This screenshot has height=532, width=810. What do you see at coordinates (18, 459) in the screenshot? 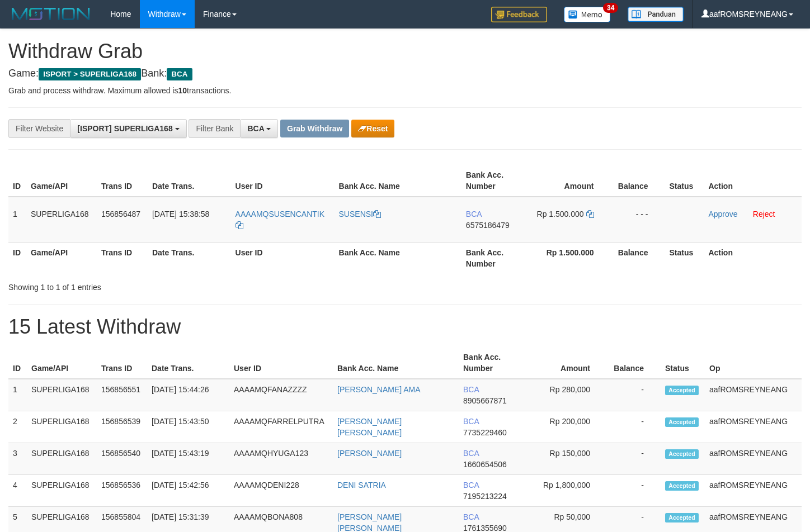
I see `td: 3` at bounding box center [18, 459].